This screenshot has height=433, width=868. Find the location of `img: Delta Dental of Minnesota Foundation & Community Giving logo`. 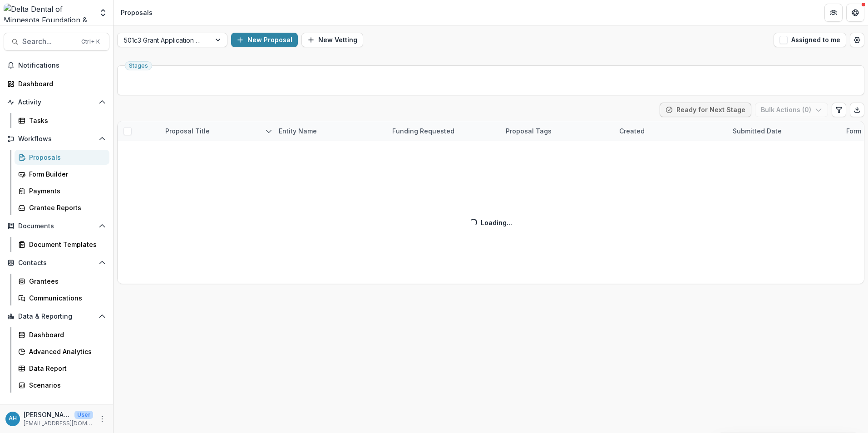

img: Delta Dental of Minnesota Foundation & Community Giving logo is located at coordinates (48, 13).